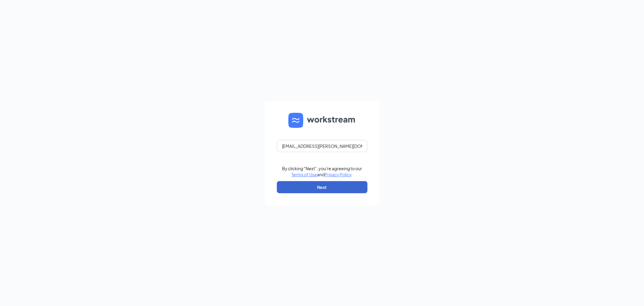 This screenshot has width=644, height=306. I want to click on button: Next, so click(322, 187).